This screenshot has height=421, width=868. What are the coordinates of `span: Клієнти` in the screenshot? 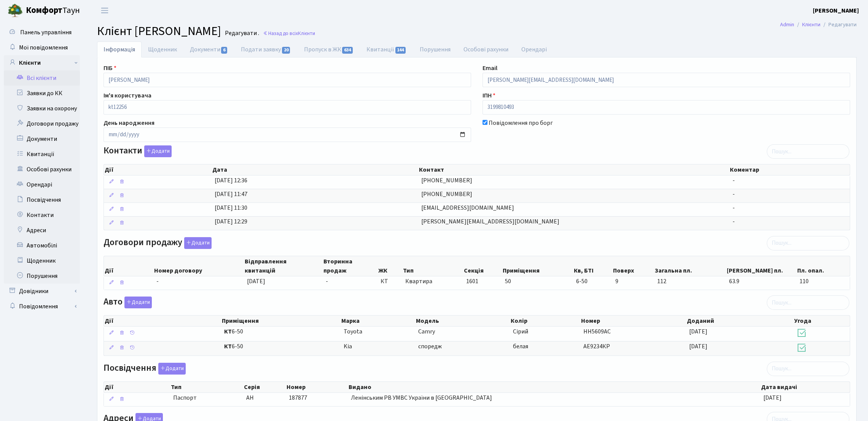 It's located at (307, 33).